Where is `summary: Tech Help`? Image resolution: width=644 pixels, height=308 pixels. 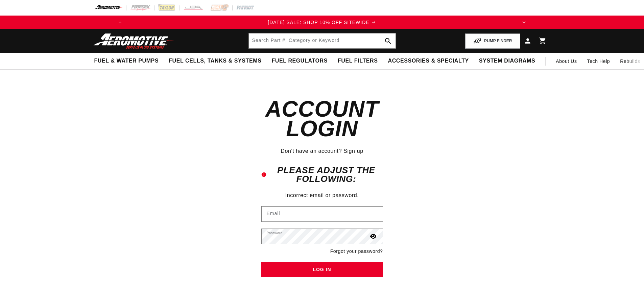
summary: Tech Help is located at coordinates (599, 61).